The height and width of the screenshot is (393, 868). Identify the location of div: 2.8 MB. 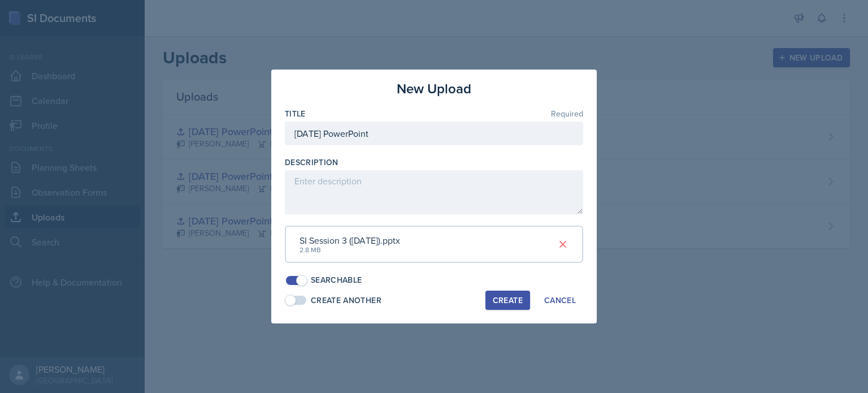
(350, 250).